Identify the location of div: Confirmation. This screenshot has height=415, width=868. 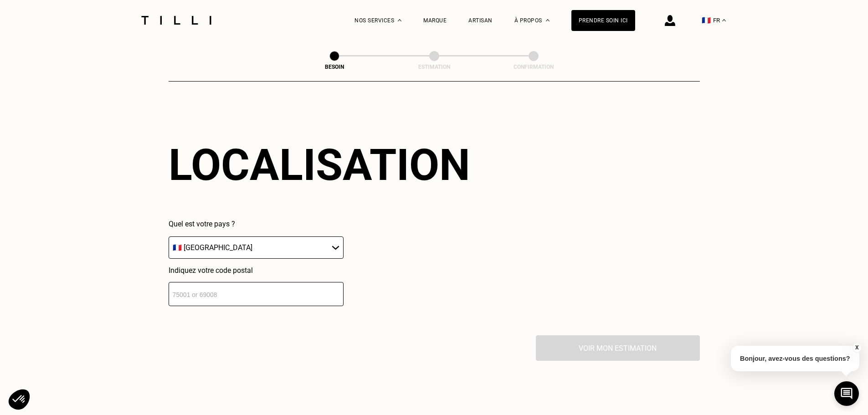
(534, 67).